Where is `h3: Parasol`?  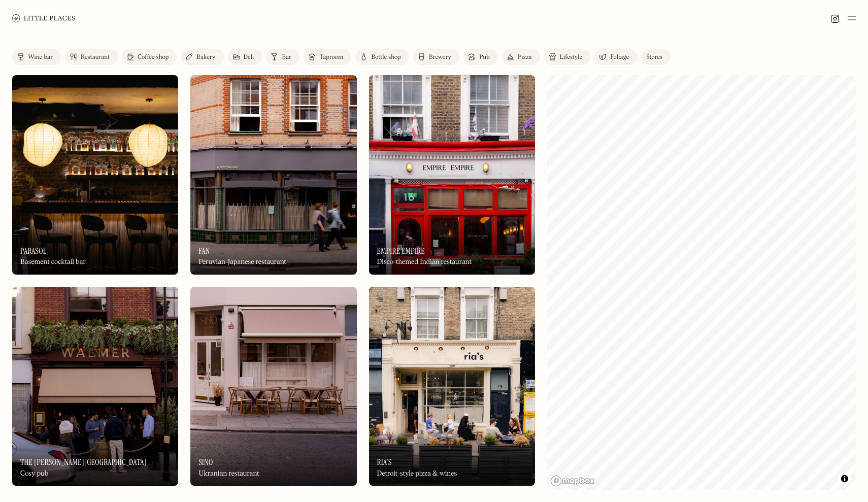 h3: Parasol is located at coordinates (33, 251).